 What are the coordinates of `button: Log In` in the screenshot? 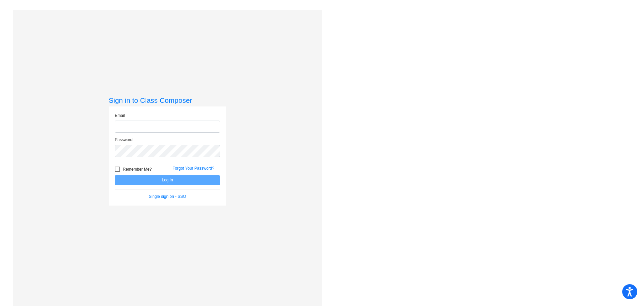 It's located at (167, 180).